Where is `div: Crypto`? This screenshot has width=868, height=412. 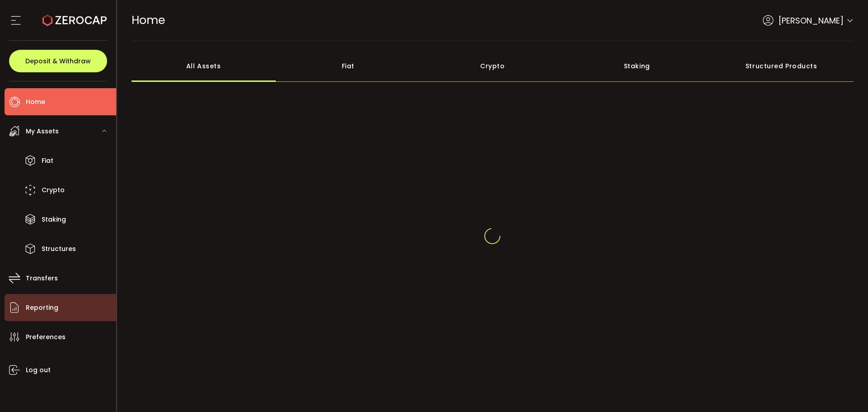
div: Crypto is located at coordinates (493, 66).